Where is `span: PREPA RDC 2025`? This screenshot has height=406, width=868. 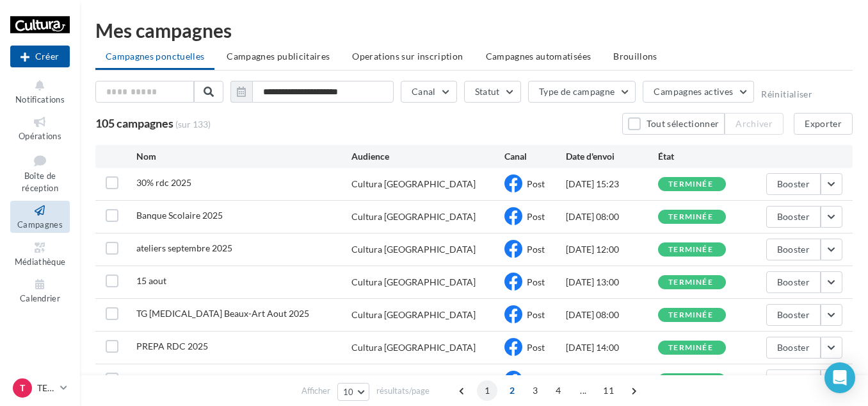
span: PREPA RDC 2025 is located at coordinates (172, 346).